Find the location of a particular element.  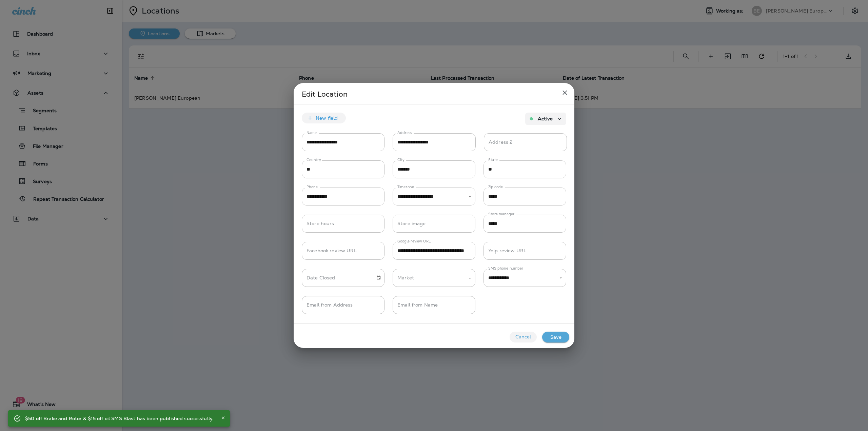

label: Phone is located at coordinates (312, 187).